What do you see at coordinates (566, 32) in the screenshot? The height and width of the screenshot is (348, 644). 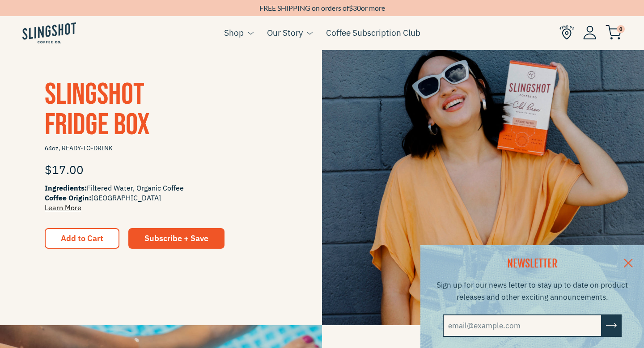 I see `img: Find Us` at bounding box center [566, 32].